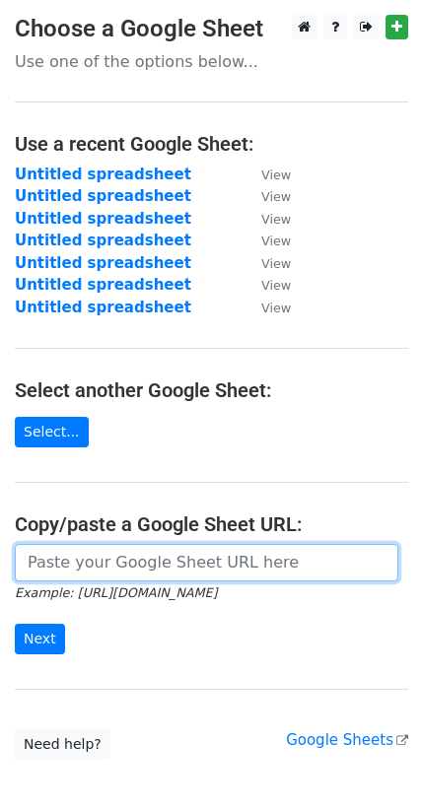  What do you see at coordinates (211, 390) in the screenshot?
I see `h4: Select another Google Sheet:` at bounding box center [211, 390].